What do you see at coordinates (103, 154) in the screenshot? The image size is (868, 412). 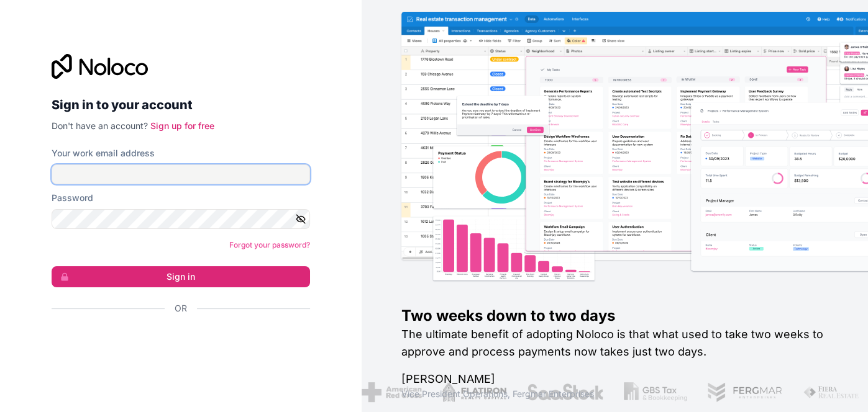 I see `label: Your work email address` at bounding box center [103, 154].